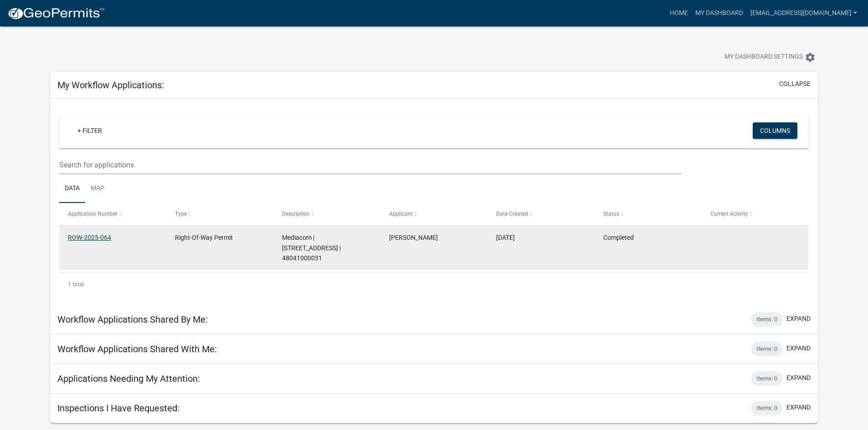  Describe the element at coordinates (679, 13) in the screenshot. I see `a: Home` at that location.